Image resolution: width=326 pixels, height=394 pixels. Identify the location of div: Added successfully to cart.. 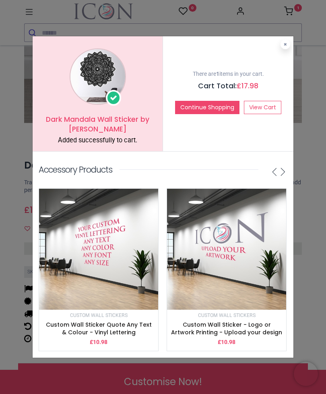
(97, 140).